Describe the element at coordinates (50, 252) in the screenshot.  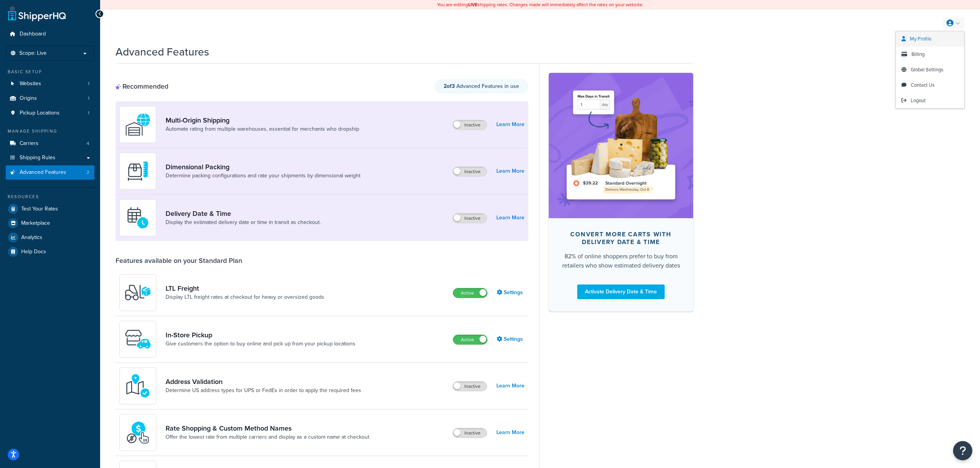
I see `li: Help Docs` at that location.